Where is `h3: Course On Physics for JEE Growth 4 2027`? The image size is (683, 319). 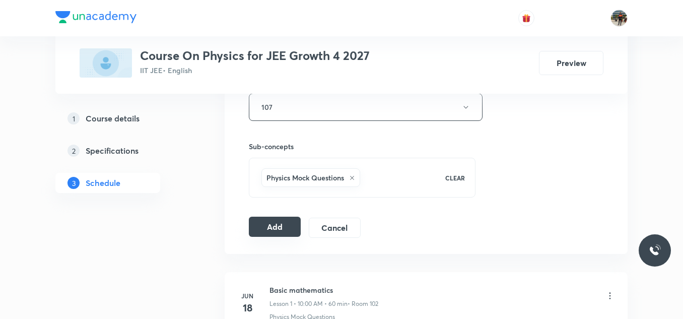
h3: Course On Physics for JEE Growth 4 2027 is located at coordinates (255, 55).